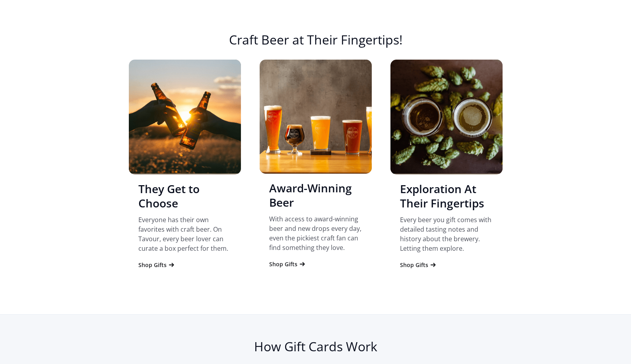 The height and width of the screenshot is (364, 631). I want to click on h3: Exploration At Their Fingertips, so click(446, 196).